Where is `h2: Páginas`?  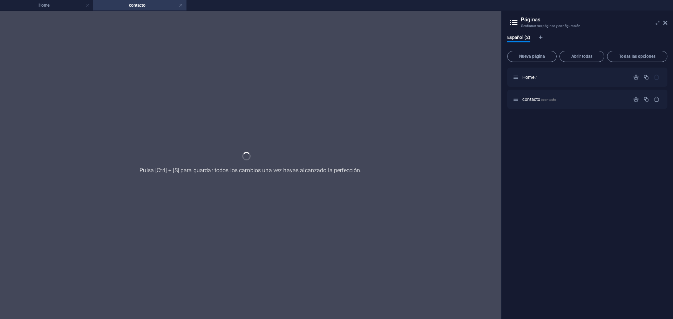 h2: Páginas is located at coordinates (594, 20).